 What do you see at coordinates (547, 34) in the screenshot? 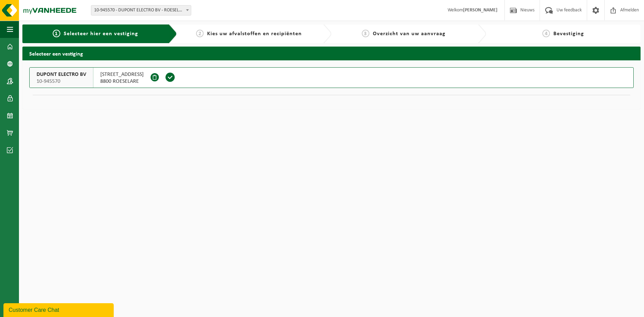
I see `span: 4` at bounding box center [547, 34].